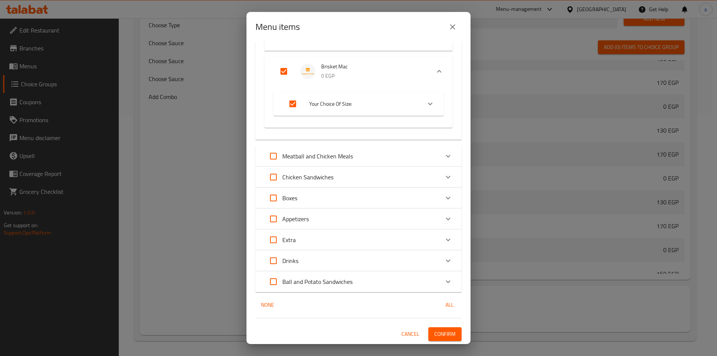  Describe the element at coordinates (452, 27) in the screenshot. I see `button: close` at that location.